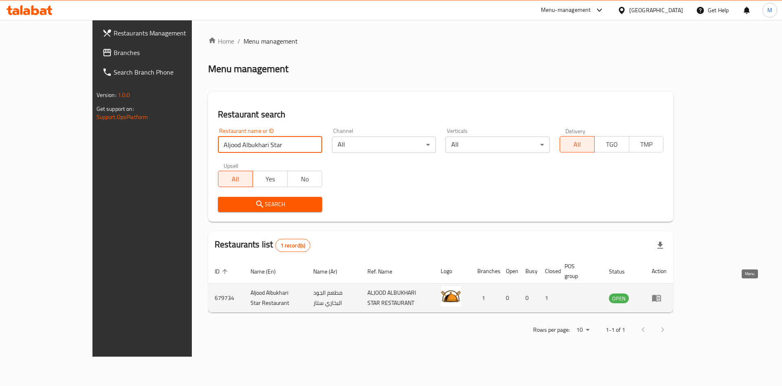  I want to click on p: 1-1 of 1, so click(616, 330).